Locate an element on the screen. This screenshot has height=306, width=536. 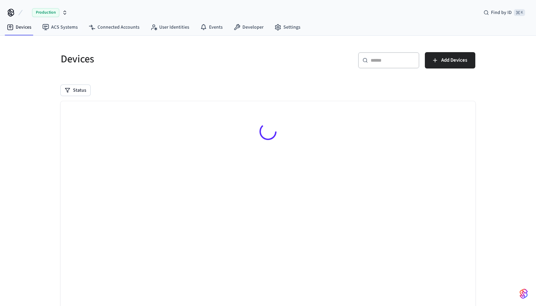
button: Add Devices is located at coordinates (450, 60).